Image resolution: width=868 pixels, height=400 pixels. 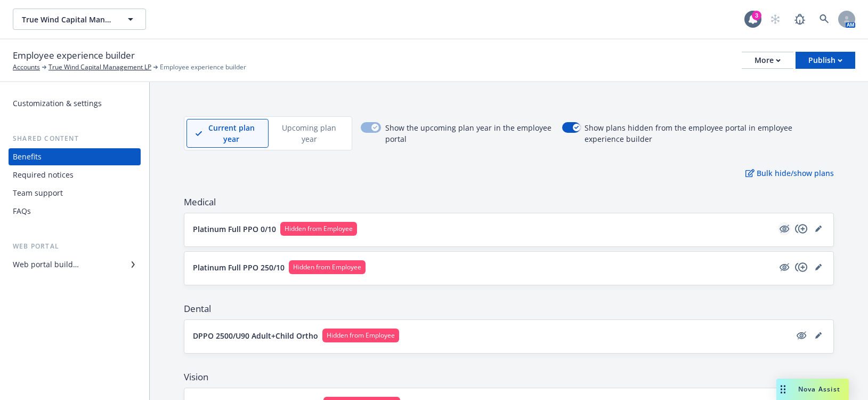 What do you see at coordinates (768, 60) in the screenshot?
I see `button: More` at bounding box center [768, 60].